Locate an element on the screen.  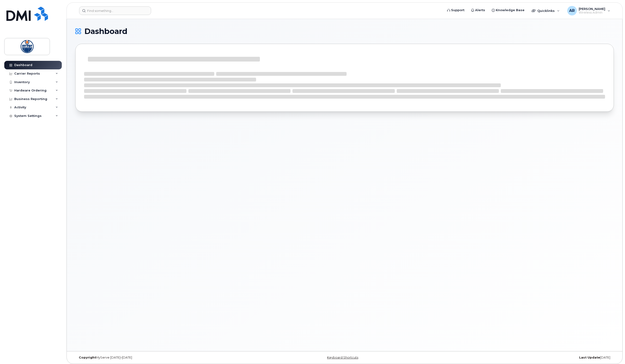
span: Dashboard is located at coordinates (106, 31).